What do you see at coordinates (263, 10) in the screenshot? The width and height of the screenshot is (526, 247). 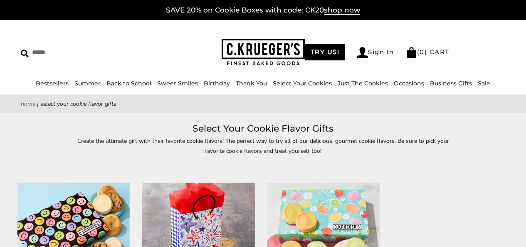 I see `a: SAVE 20% on Cookie Boxes with code: CK20shop now` at bounding box center [263, 10].